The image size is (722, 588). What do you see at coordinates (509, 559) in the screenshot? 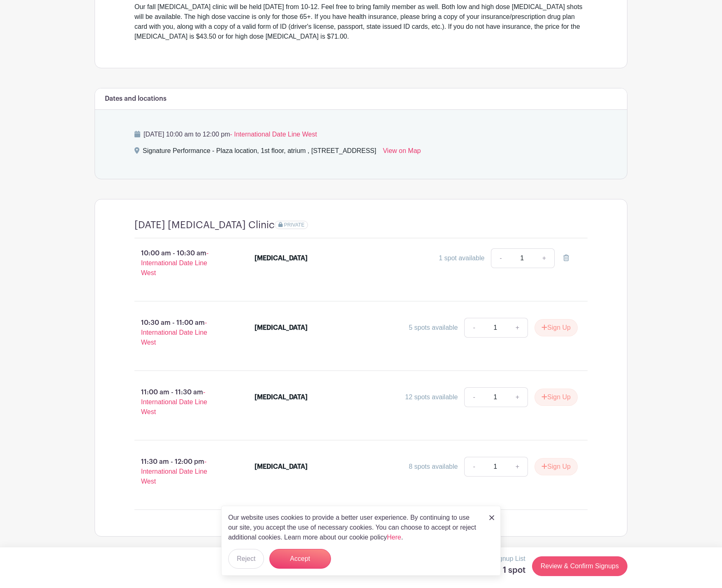
I see `p: Signup List` at bounding box center [509, 559].